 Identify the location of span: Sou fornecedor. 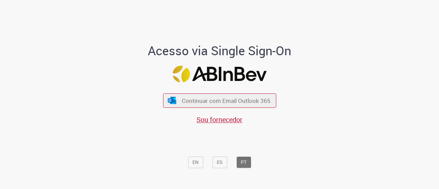
(219, 119).